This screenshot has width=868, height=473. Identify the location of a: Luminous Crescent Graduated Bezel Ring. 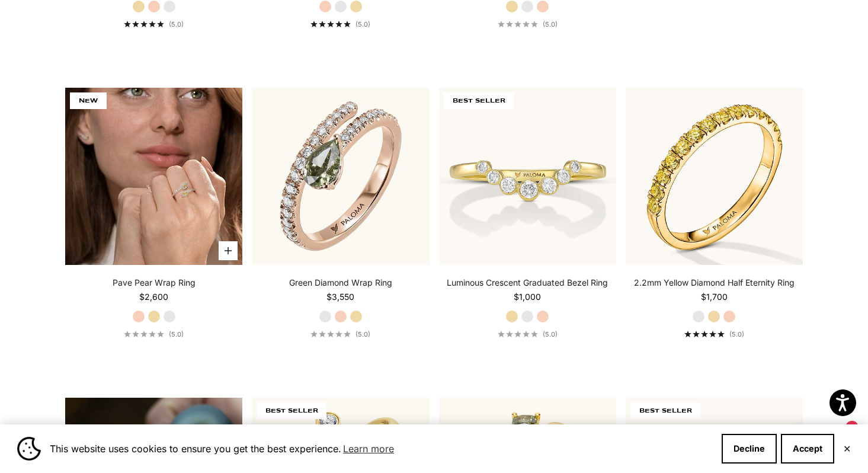
(527, 283).